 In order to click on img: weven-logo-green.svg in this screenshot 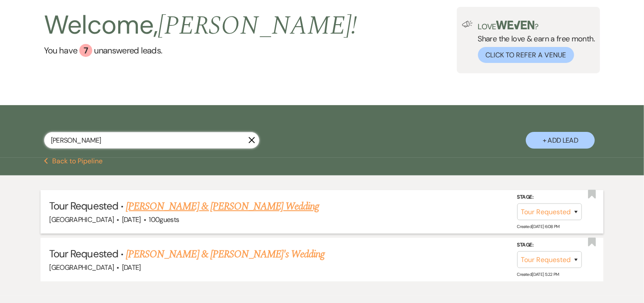, I will do `click(515, 25)`.